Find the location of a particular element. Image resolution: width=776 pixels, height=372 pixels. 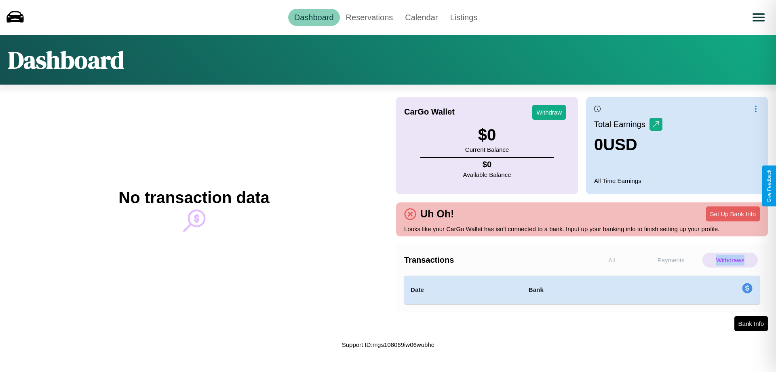

button: Withdraw is located at coordinates (549, 112).